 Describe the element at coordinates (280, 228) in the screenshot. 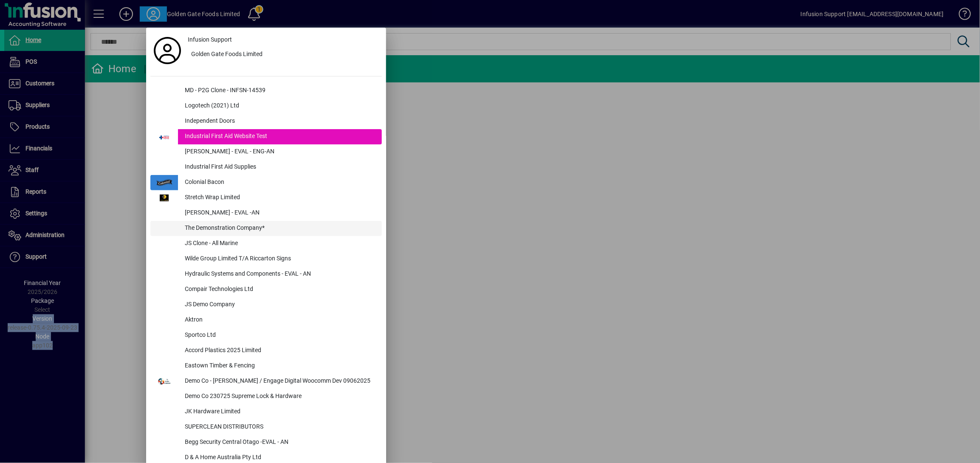

I see `div: The Demonstration Company*` at that location.